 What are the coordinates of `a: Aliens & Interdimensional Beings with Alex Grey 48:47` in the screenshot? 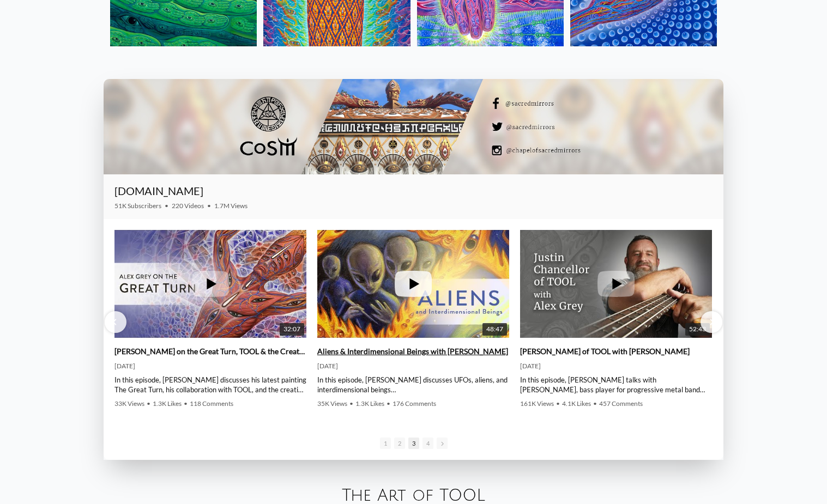 It's located at (414, 284).